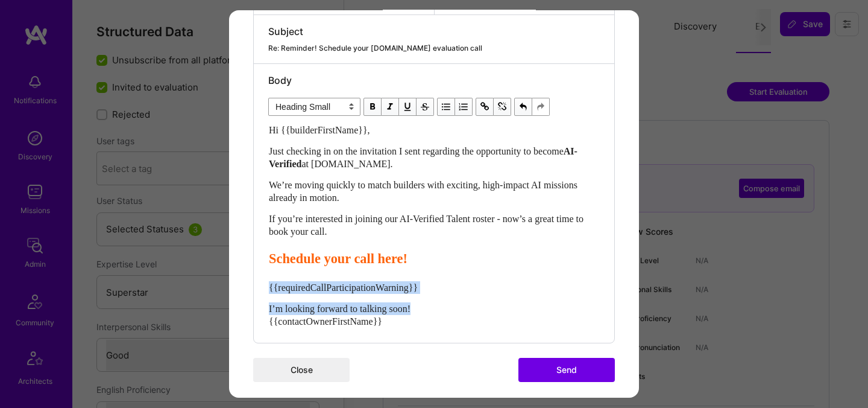 The height and width of the screenshot is (408, 868). Describe the element at coordinates (338, 258) in the screenshot. I see `span: Schedule your call here!` at that location.